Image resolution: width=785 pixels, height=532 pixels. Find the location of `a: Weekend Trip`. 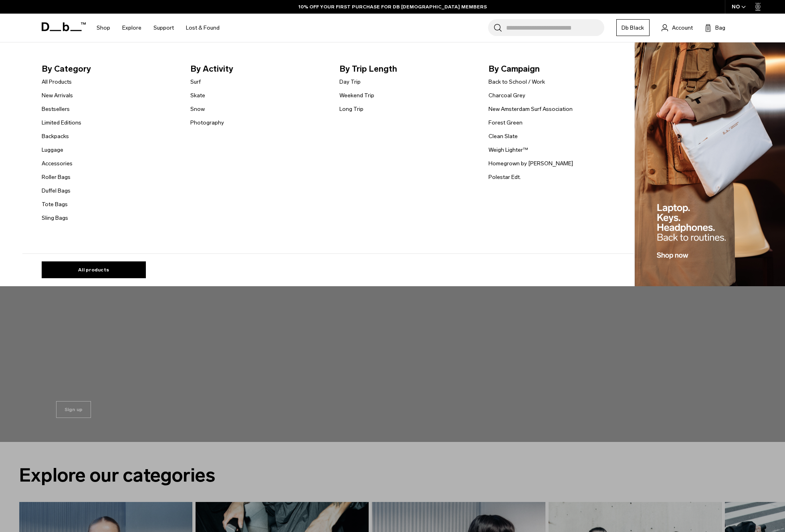

a: Weekend Trip is located at coordinates (356, 95).